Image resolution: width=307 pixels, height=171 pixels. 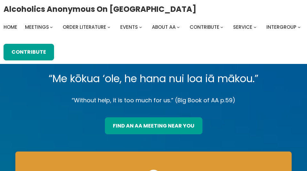 I want to click on p: “Without help, it is too much for us.” (Big Book of AA p.59), so click(x=154, y=100).